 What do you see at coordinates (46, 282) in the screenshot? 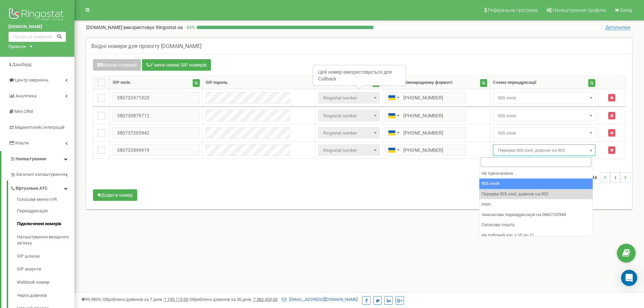
I see `a: Webhook номер` at bounding box center [46, 282].